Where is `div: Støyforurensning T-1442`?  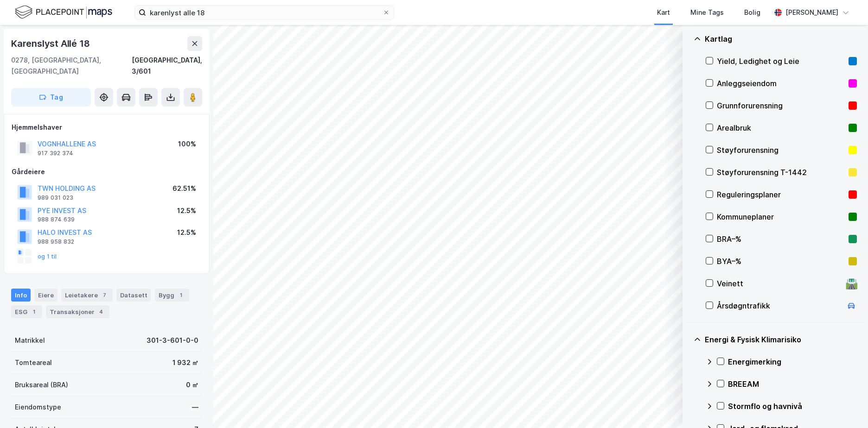
div: Støyforurensning T-1442 is located at coordinates (781, 173).